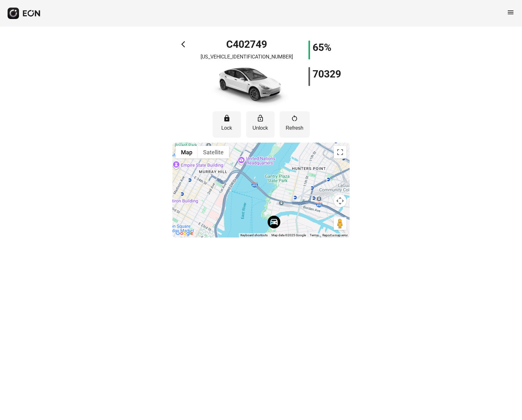  I want to click on img: Google, so click(184, 234).